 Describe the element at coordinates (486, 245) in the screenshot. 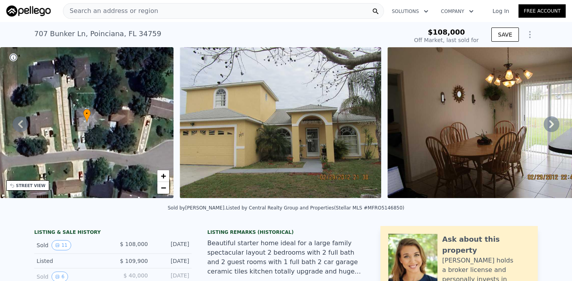

I see `div: Ask about this property` at that location.